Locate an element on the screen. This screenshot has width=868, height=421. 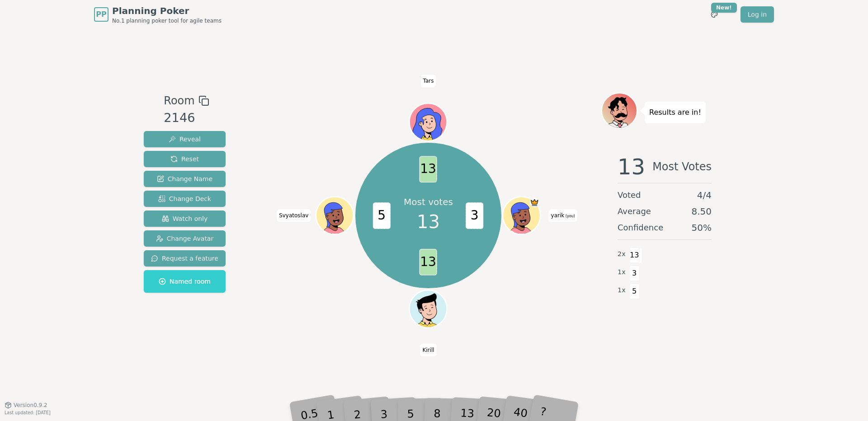
span: PP is located at coordinates (101, 14).